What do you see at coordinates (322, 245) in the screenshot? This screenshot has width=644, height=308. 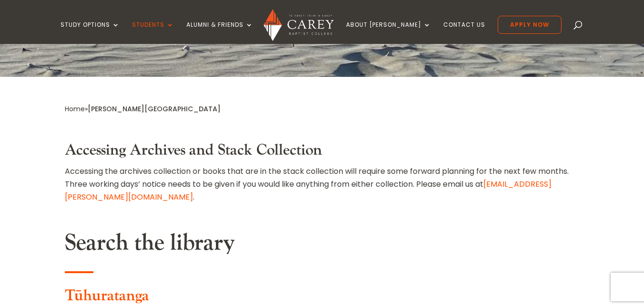 I see `h2: Search the library` at bounding box center [322, 245].